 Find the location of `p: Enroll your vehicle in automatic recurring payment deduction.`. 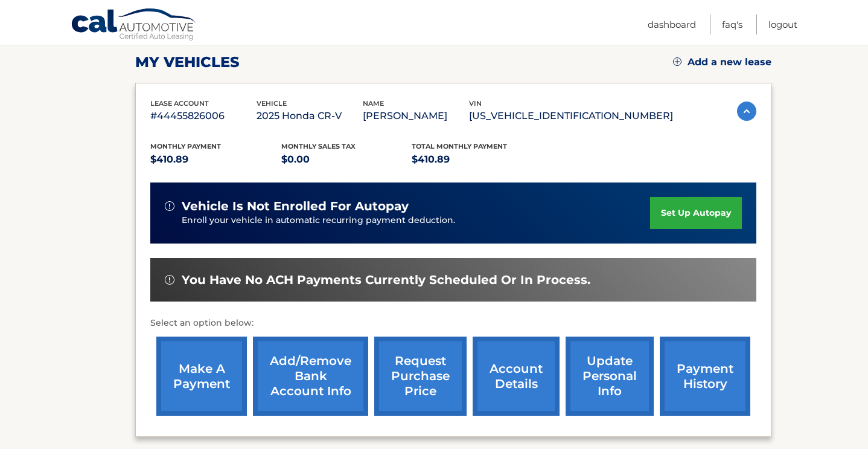

p: Enroll your vehicle in automatic recurring payment deduction. is located at coordinates (416, 221).